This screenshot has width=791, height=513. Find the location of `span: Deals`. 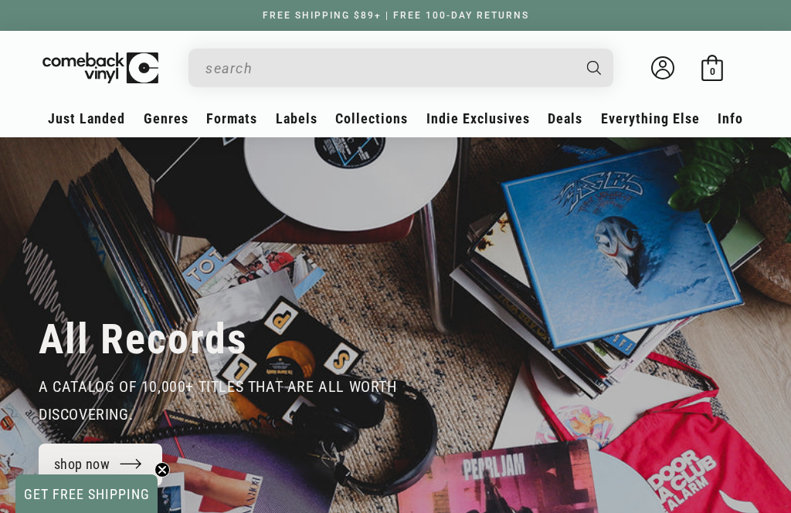

span: Deals is located at coordinates (564, 118).